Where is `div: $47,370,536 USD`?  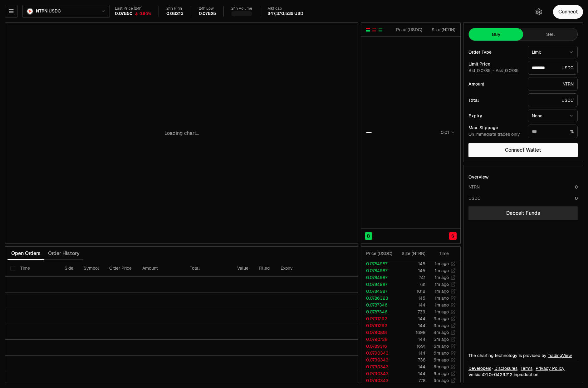 div: $47,370,536 USD is located at coordinates (285, 14).